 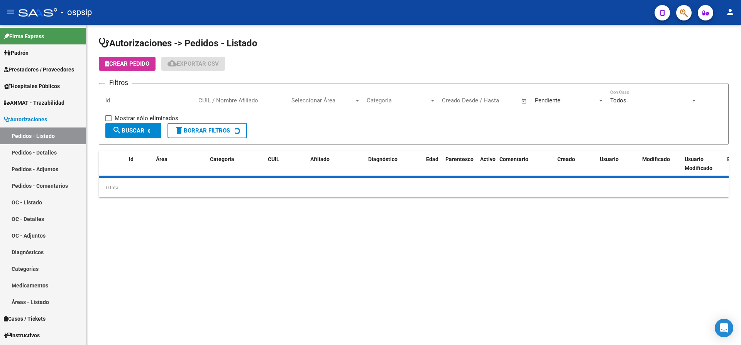 I want to click on datatable-header-cell: Edad, so click(x=433, y=164).